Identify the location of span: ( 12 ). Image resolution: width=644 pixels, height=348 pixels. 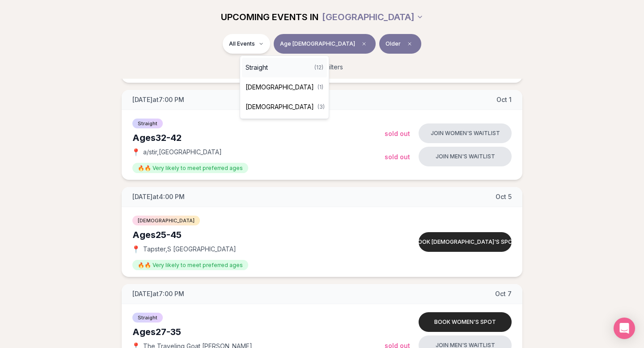
(319, 68).